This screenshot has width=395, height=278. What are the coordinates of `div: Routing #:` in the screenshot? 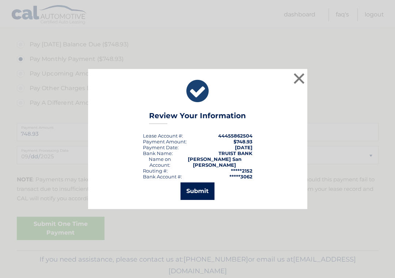 It's located at (155, 171).